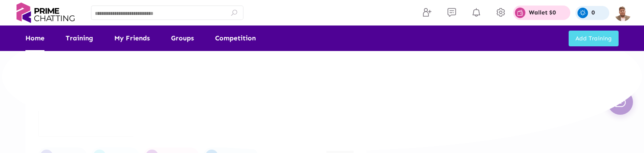 Image resolution: width=644 pixels, height=153 pixels. Describe the element at coordinates (132, 38) in the screenshot. I see `a: My Friends` at that location.